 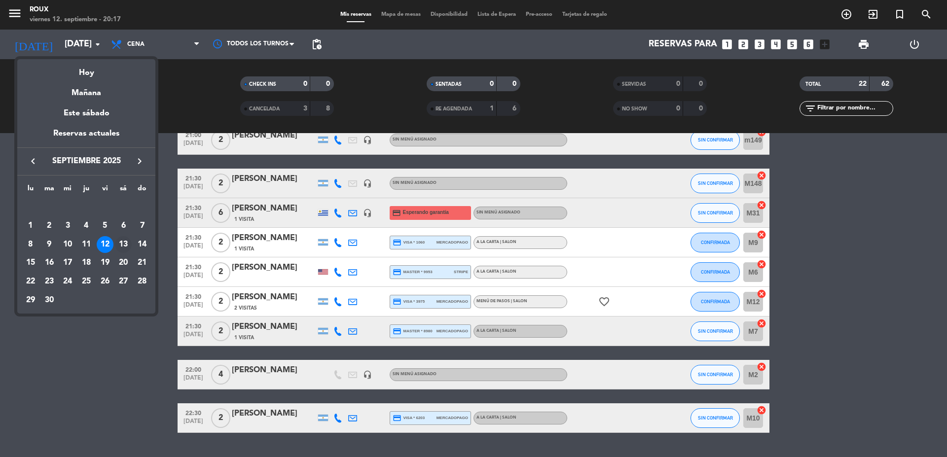 I want to click on td: 19 de septiembre de 2025, so click(x=105, y=263).